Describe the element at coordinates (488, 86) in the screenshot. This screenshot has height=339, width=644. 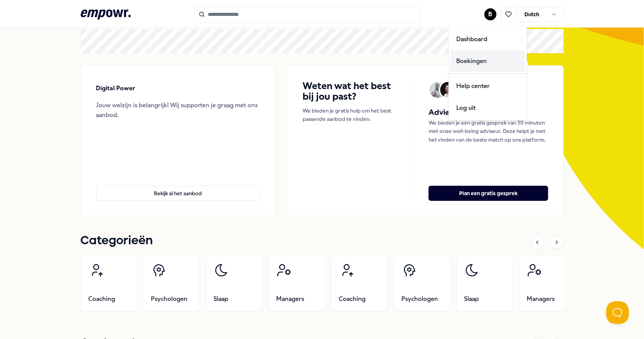
I see `a: Help center` at that location.